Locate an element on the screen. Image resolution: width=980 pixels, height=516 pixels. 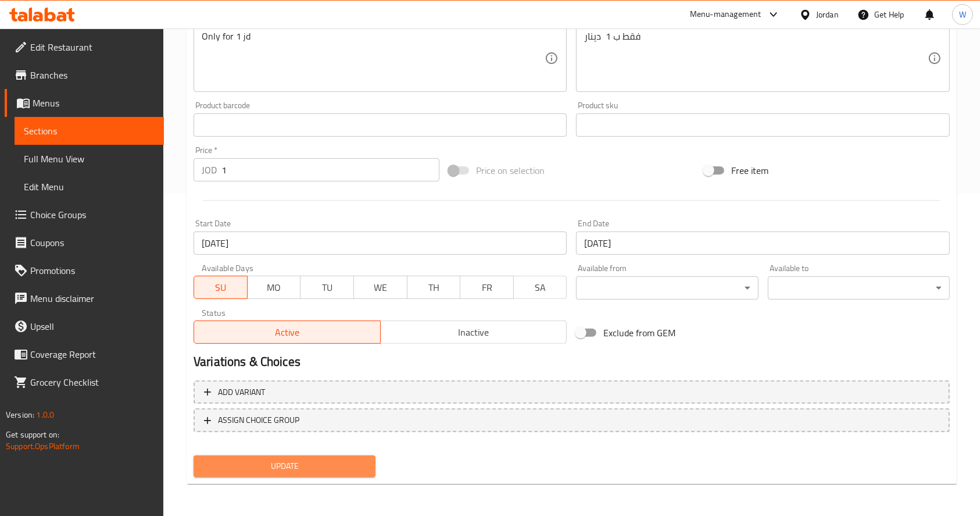
button: FR is located at coordinates (487, 287).